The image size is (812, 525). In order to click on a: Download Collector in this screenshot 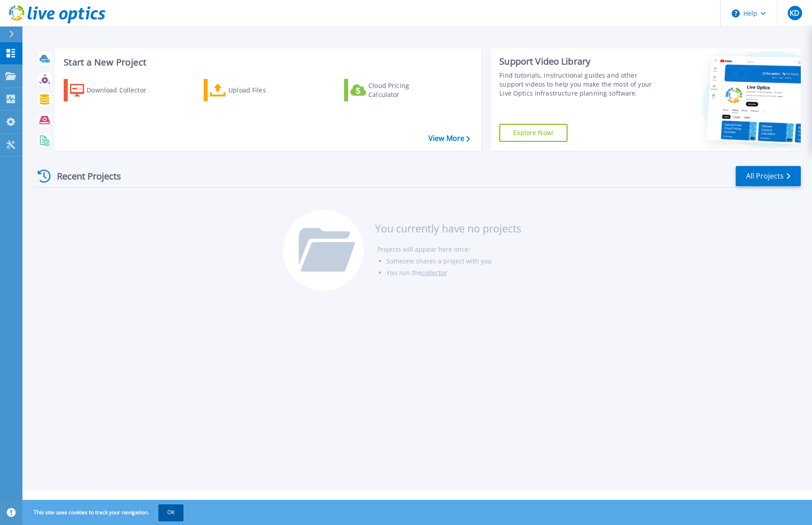, I will do `click(114, 90)`.